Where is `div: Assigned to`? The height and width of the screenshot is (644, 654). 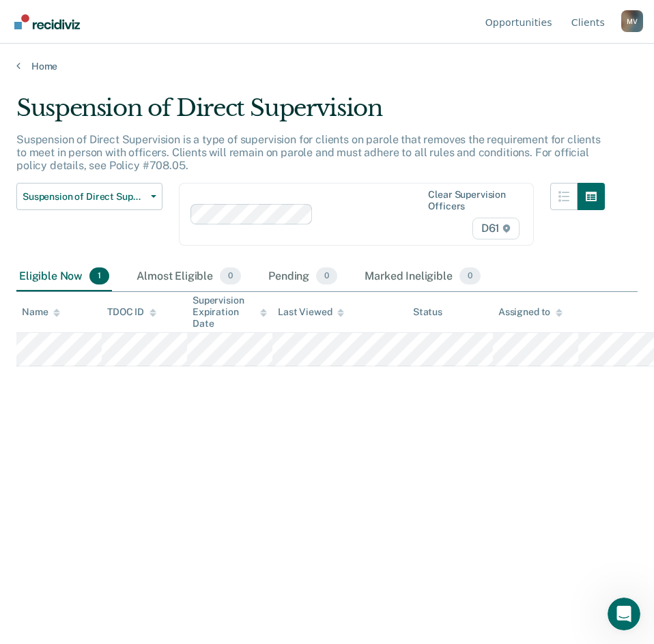
div: Assigned to is located at coordinates (530, 312).